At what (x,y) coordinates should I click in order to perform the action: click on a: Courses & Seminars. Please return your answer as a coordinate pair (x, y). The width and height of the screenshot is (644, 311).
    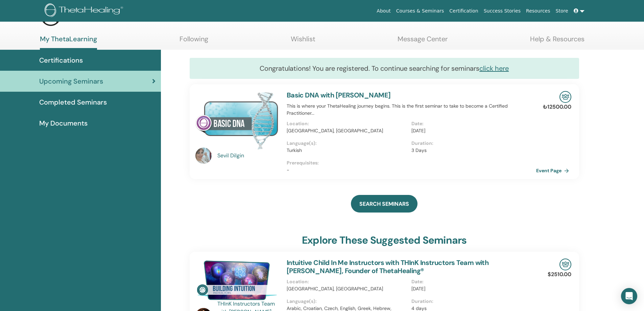
    Looking at the image, I should click on (420, 11).